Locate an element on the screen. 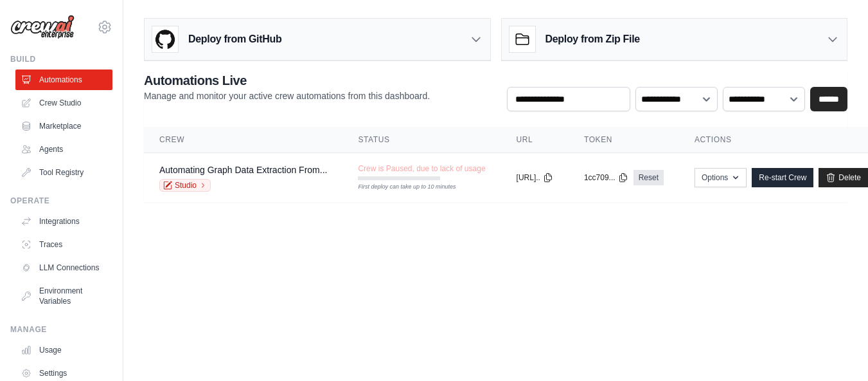 This screenshot has height=381, width=868. a: Re-start Crew is located at coordinates (783, 178).